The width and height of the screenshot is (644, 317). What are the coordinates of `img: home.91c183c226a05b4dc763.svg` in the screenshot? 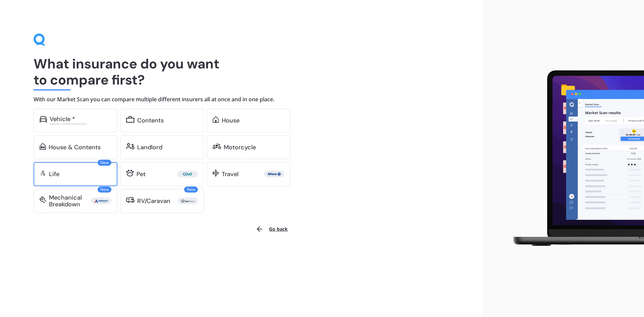 It's located at (216, 119).